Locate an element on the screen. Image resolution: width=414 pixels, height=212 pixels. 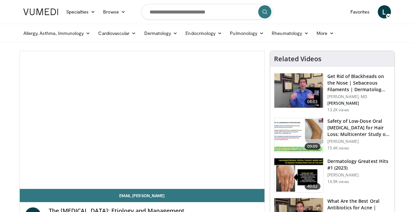
a: Cardiovascular is located at coordinates (117, 33).